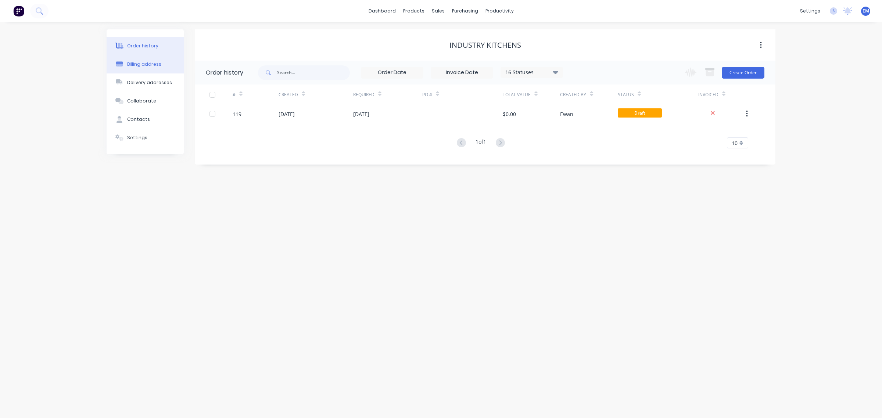  Describe the element at coordinates (743, 73) in the screenshot. I see `button: Create Order` at that location.